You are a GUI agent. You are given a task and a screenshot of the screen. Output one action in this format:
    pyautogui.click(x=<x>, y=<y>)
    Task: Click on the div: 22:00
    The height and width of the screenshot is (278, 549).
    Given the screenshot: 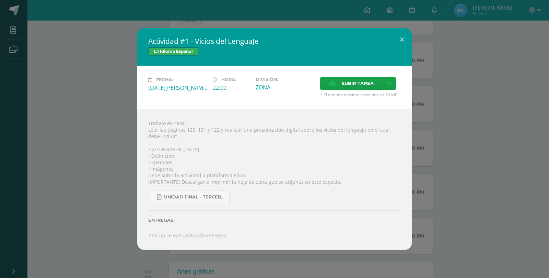 What is the action you would take?
    pyautogui.click(x=231, y=88)
    